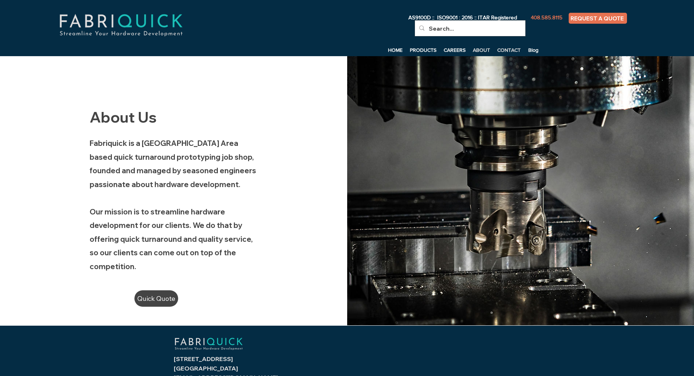 The height and width of the screenshot is (376, 694). Describe the element at coordinates (481, 50) in the screenshot. I see `a: ABOUT` at that location.